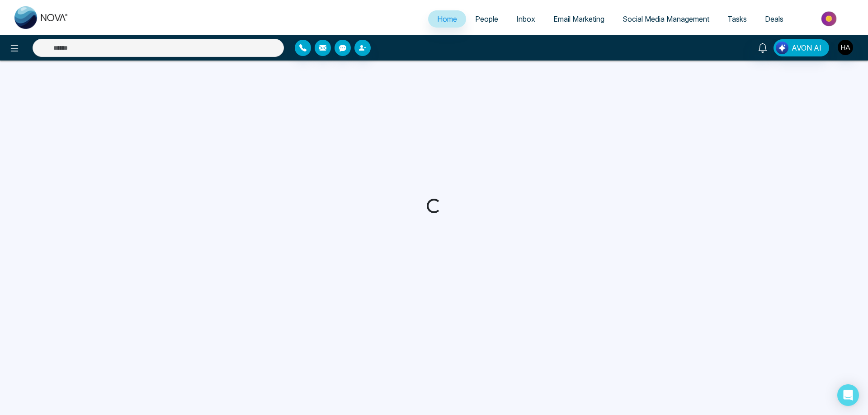 Image resolution: width=868 pixels, height=415 pixels. Describe the element at coordinates (774, 19) in the screenshot. I see `a: Deals` at that location.